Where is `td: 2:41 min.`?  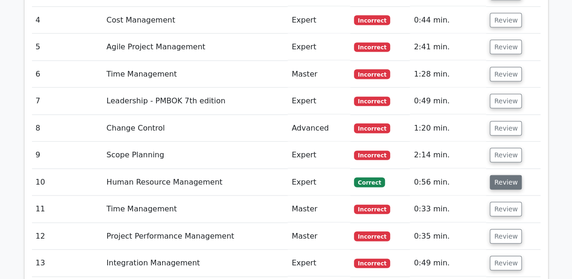 td: 2:41 min. is located at coordinates (448, 47).